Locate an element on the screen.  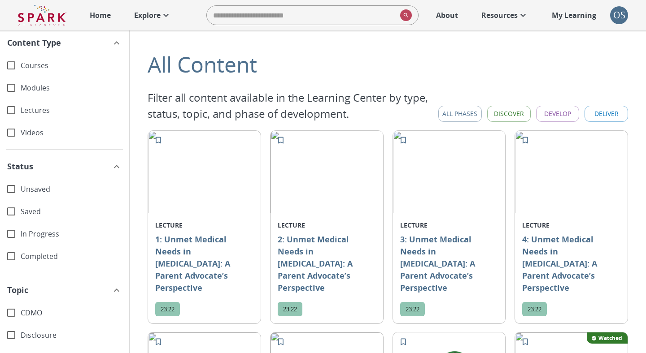
span: Courses is located at coordinates (71, 65).